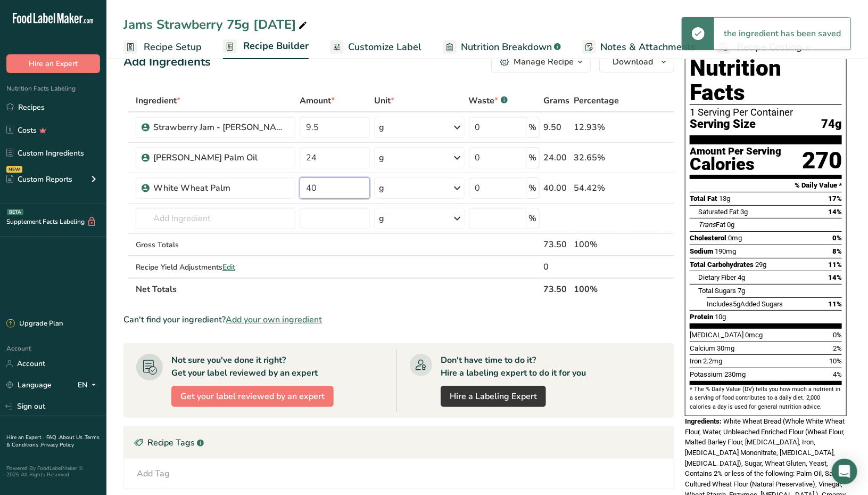  Describe the element at coordinates (720, 316) in the screenshot. I see `span: 10g` at that location.